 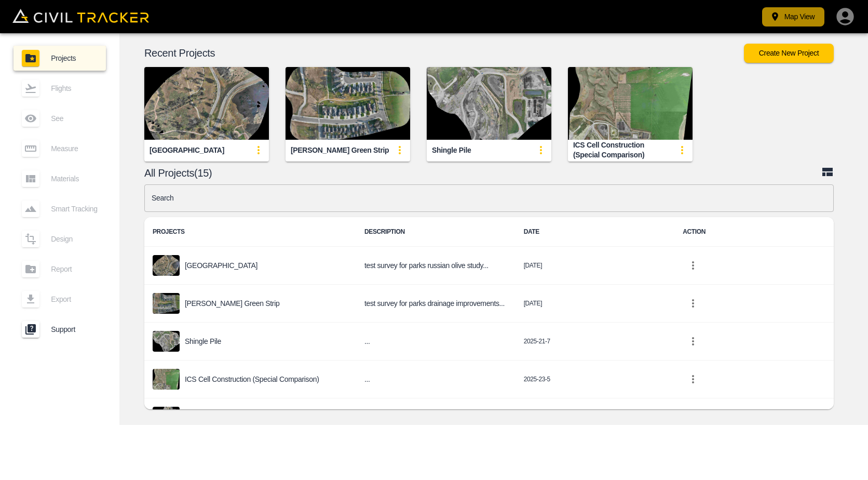 What do you see at coordinates (753, 232) in the screenshot?
I see `th: ACTION` at bounding box center [753, 232].